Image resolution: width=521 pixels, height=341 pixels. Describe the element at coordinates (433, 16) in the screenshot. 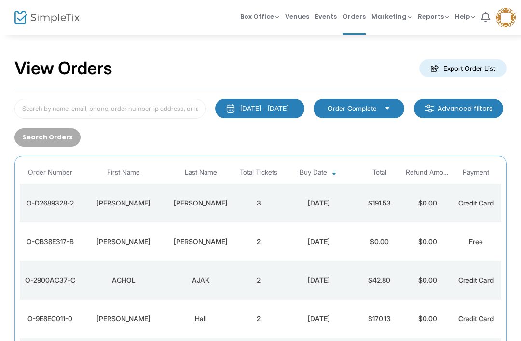

I see `span: Reports` at that location.